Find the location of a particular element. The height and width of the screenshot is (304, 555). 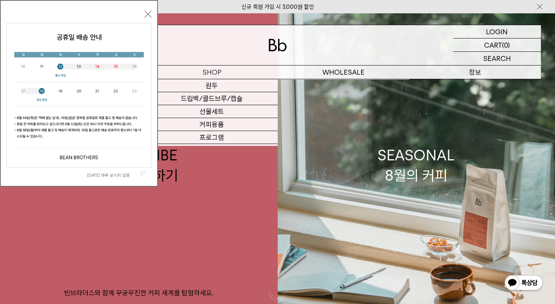

p: LOGIN is located at coordinates (496, 32).